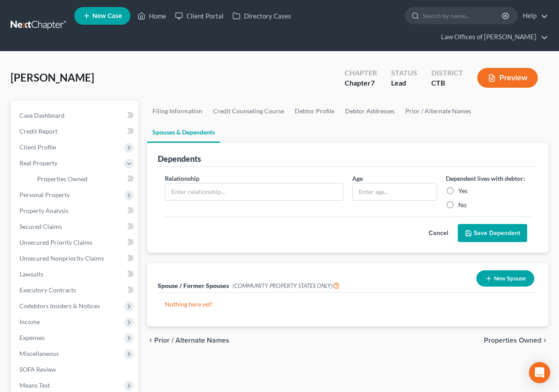 The height and width of the screenshot is (392, 559). Describe the element at coordinates (150, 341) in the screenshot. I see `i: chevron_left` at that location.